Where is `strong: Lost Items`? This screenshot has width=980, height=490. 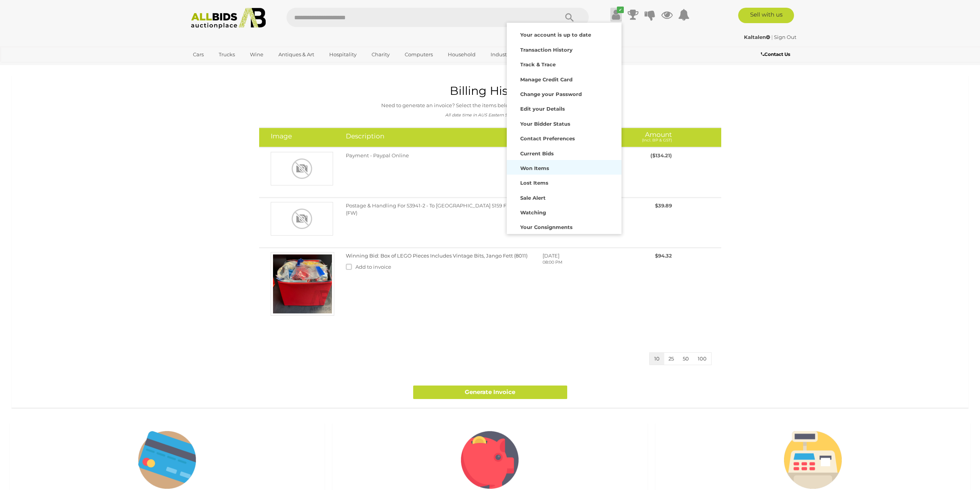 strong: Lost Items is located at coordinates (534, 183).